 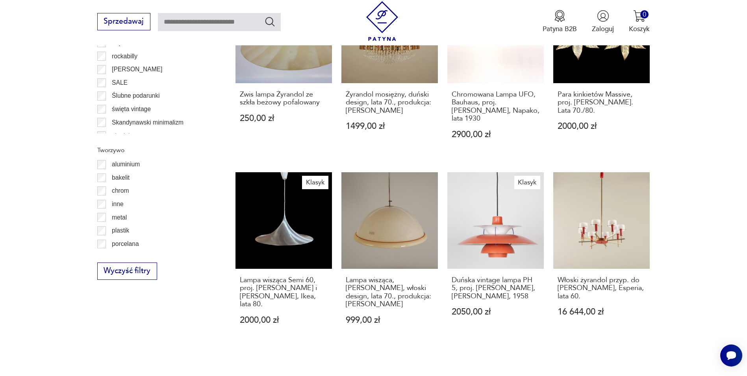 I want to click on p: metal, so click(x=119, y=217).